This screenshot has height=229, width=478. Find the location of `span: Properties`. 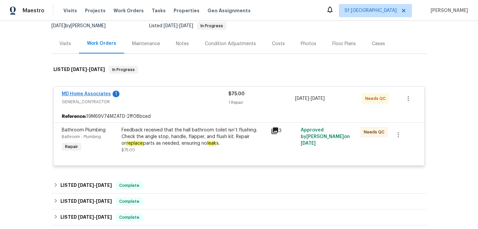

span: Properties is located at coordinates (187, 11).